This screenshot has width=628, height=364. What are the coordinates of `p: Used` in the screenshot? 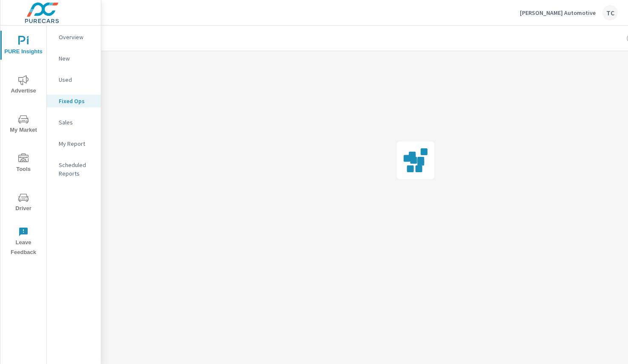 It's located at (77, 80).